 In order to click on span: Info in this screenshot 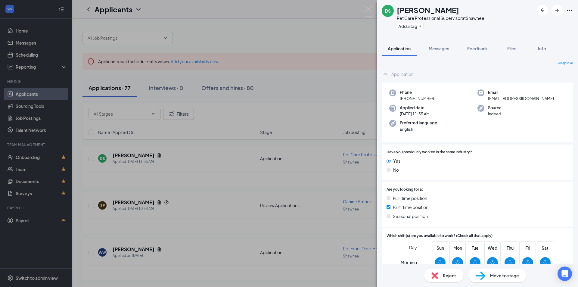, I will do `click(542, 48)`.